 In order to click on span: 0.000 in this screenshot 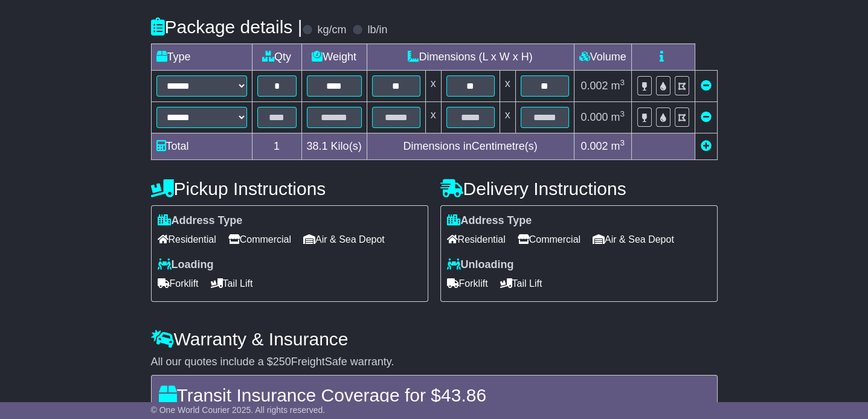, I will do `click(594, 117)`.